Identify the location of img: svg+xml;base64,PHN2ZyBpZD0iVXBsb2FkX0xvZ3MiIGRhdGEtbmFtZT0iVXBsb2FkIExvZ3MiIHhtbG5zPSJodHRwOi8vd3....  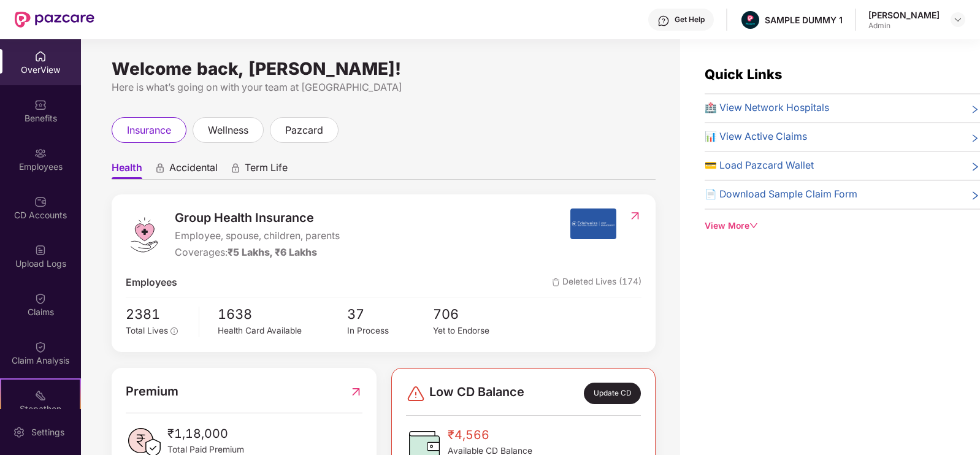
(41, 250).